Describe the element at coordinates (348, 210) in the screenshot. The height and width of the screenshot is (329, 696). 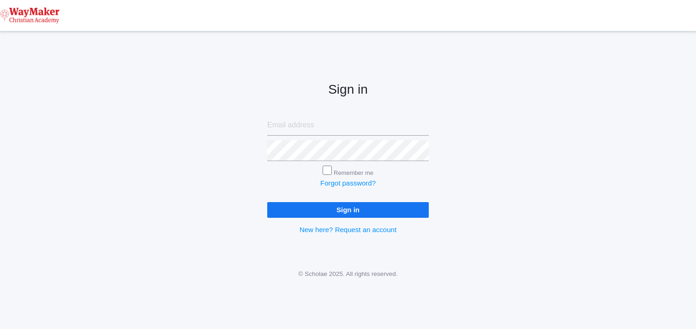
I see `input: Sign in` at that location.